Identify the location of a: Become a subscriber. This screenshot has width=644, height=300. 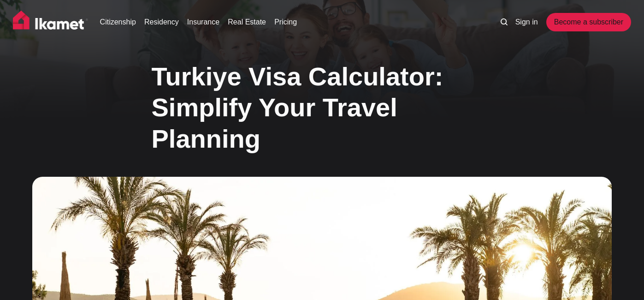
(589, 22).